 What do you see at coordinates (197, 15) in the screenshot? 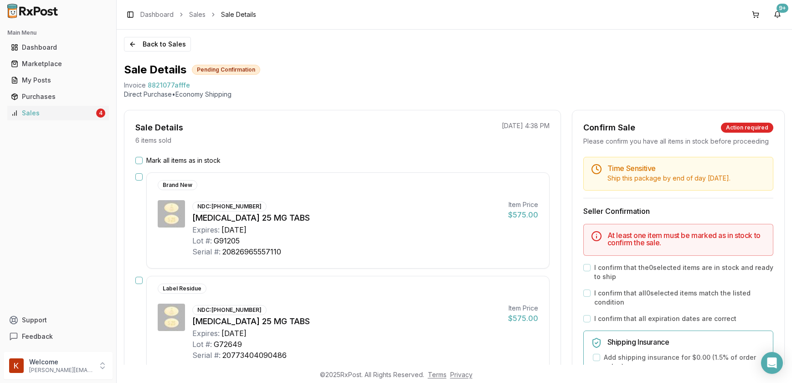
I see `a: Sales` at bounding box center [197, 15].